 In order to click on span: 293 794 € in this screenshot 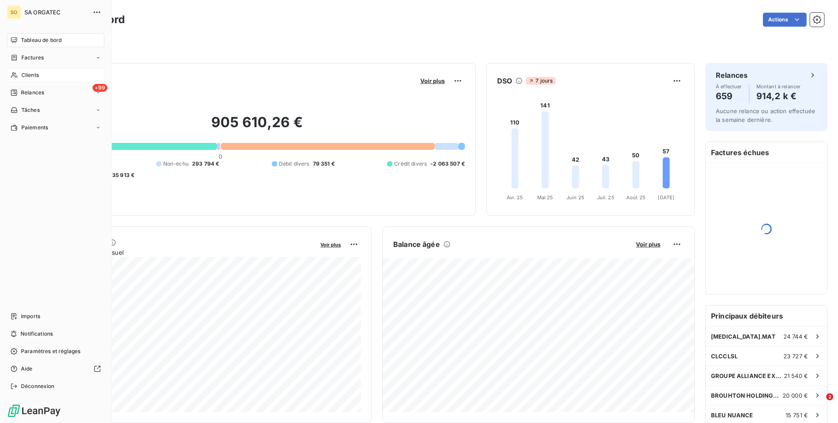, I will do `click(206, 164)`.